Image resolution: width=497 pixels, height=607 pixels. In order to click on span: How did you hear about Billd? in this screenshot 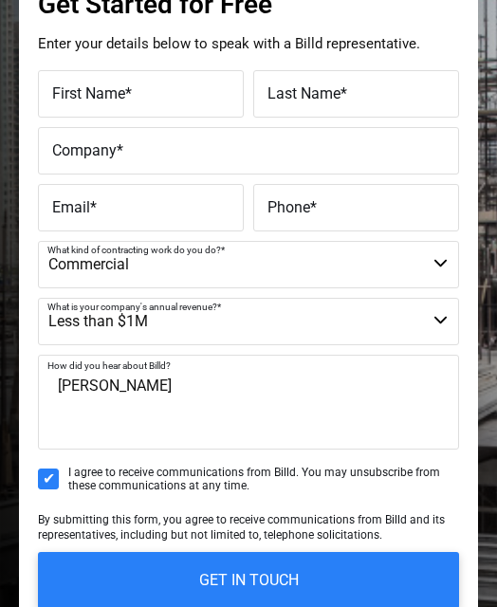, I will do `click(109, 365)`.